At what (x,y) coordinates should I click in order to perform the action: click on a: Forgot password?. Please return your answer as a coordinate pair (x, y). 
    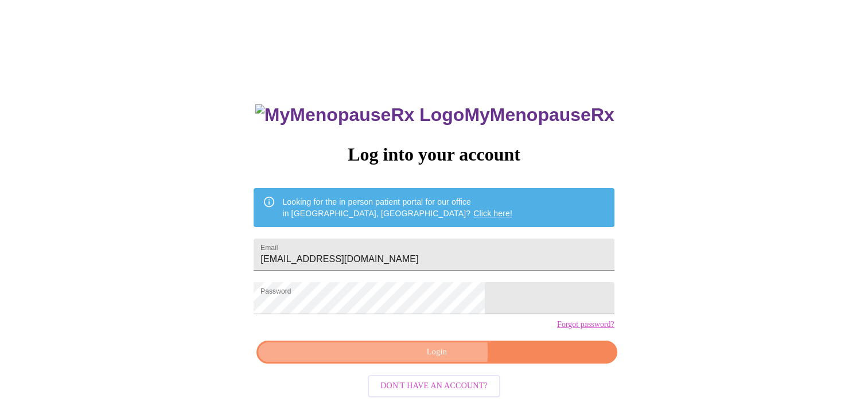
    Looking at the image, I should click on (586, 324).